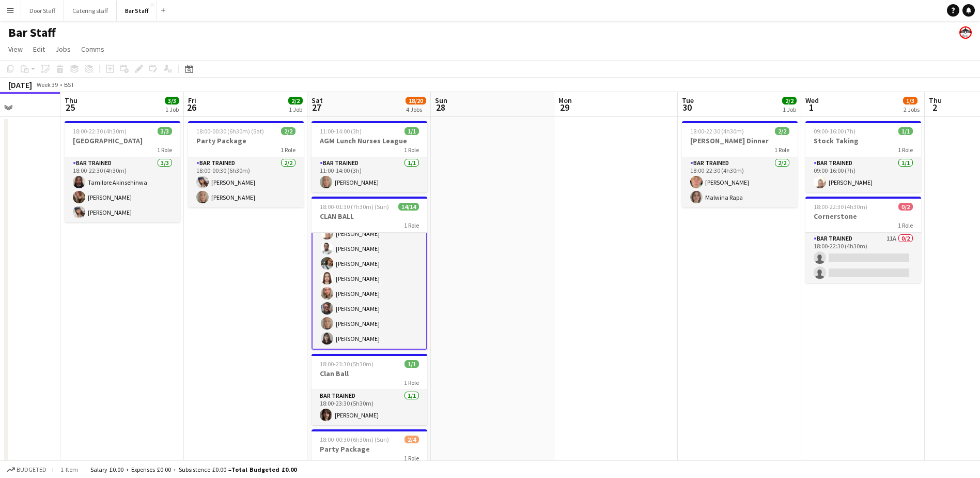  Describe the element at coordinates (70, 107) in the screenshot. I see `span: 25` at that location.